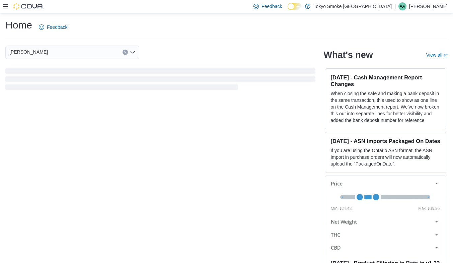 Image resolution: width=453 pixels, height=263 pixels. Describe the element at coordinates (348, 55) in the screenshot. I see `h2: What's new` at that location.